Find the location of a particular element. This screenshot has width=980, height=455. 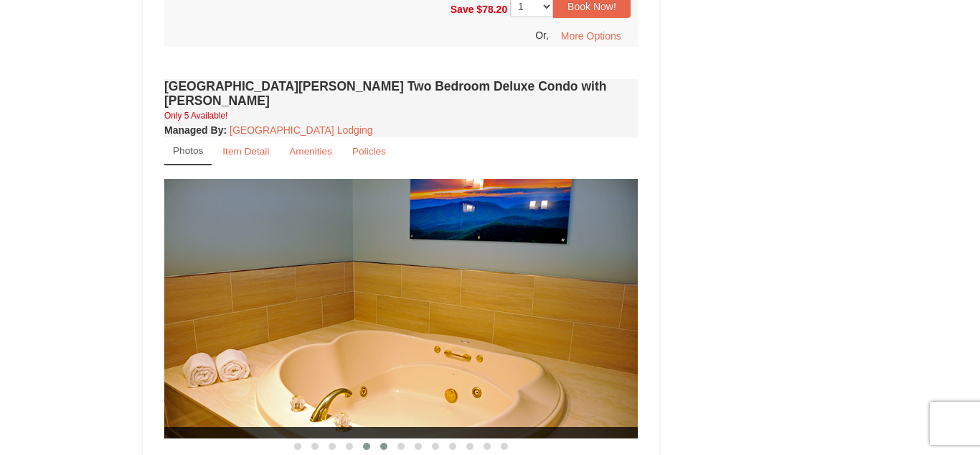

span: Managed By is located at coordinates (193, 130).